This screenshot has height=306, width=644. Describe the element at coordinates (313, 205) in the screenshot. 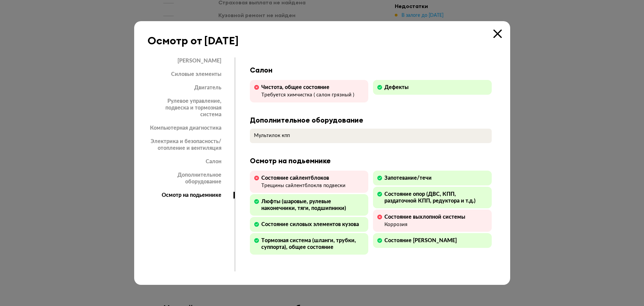

I see `div: Люфты (шаровые, рулевые наконечники, тяги, подшипники)` at that location.